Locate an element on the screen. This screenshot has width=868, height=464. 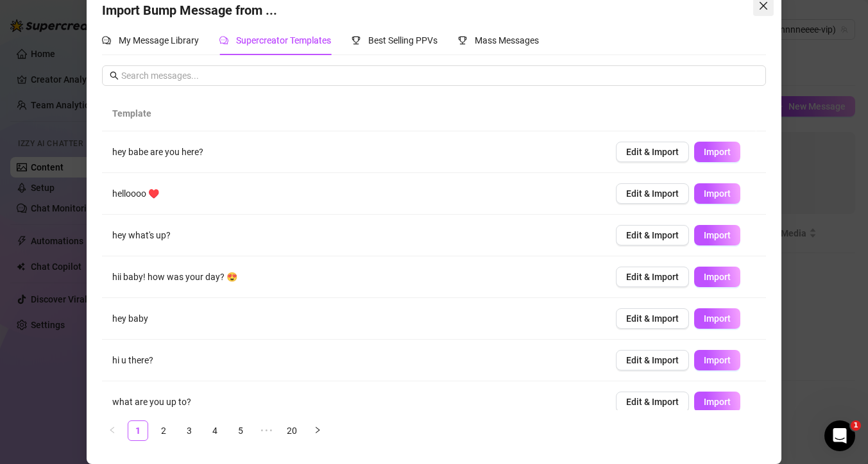
button: right is located at coordinates (318, 431).